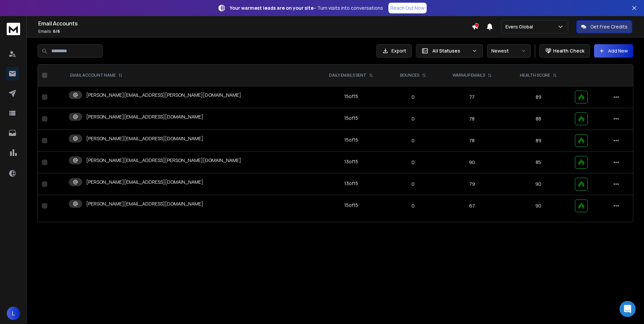 This screenshot has height=324, width=644. I want to click on button: Get Free Credits, so click(604, 27).